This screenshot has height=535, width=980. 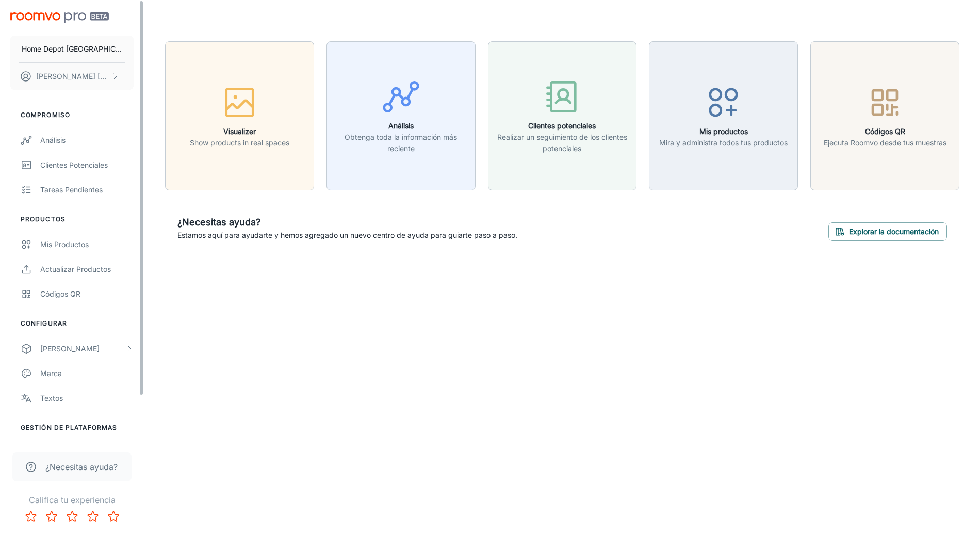 I want to click on a: AnálisisObtenga toda la información más reciente, so click(x=400, y=115).